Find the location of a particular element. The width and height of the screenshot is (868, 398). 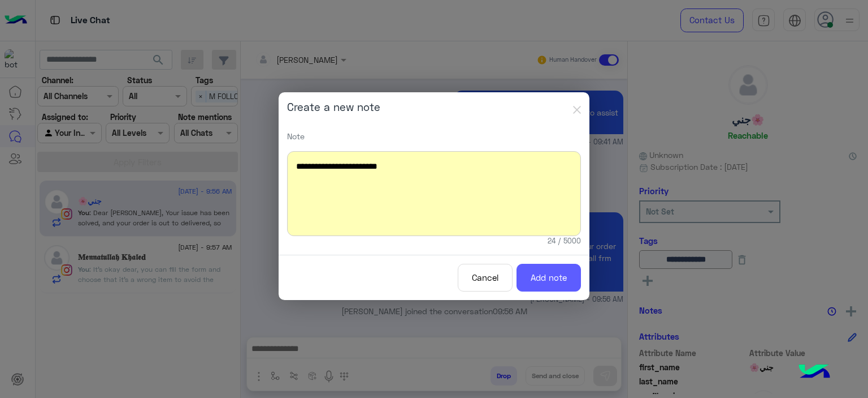

h5: Create a new note is located at coordinates (333, 107).